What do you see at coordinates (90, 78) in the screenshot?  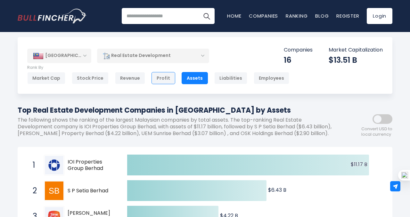 I see `div: Stock Price` at bounding box center [90, 78].